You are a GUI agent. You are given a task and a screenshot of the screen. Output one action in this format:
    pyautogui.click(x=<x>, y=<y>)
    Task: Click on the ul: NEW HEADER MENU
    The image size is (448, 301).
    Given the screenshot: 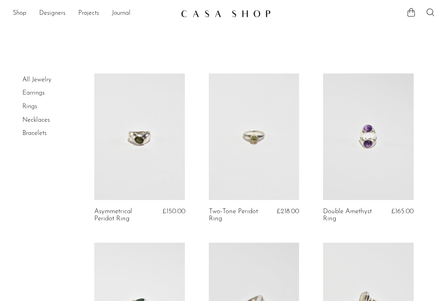 What is the action you would take?
    pyautogui.click(x=93, y=14)
    